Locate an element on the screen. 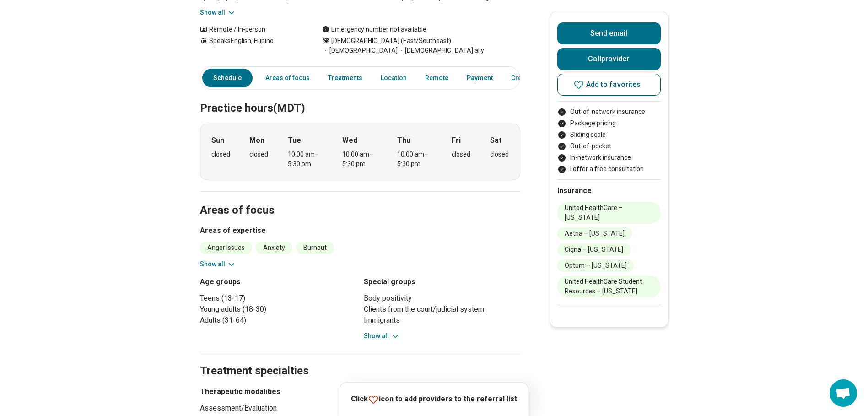 The height and width of the screenshot is (416, 868). li: Teens (13-17) is located at coordinates (278, 299).